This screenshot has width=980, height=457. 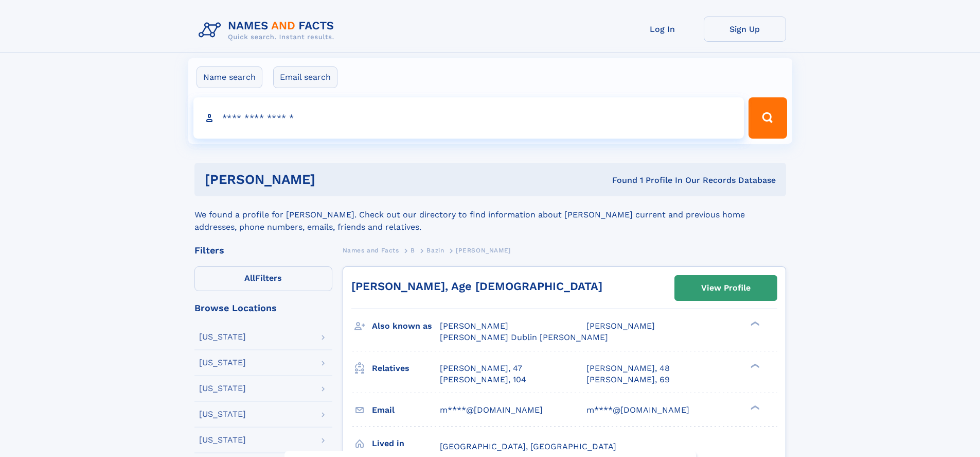 I want to click on h3: Email, so click(x=406, y=410).